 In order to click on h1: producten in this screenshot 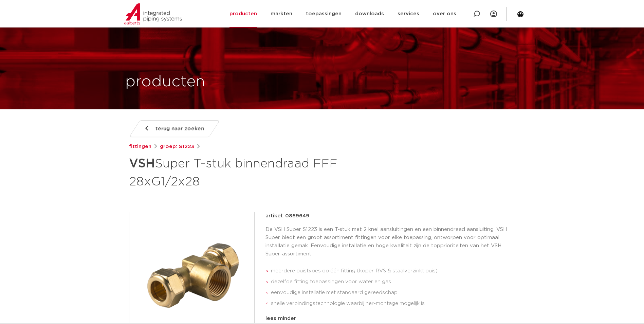, I will do `click(165, 82)`.